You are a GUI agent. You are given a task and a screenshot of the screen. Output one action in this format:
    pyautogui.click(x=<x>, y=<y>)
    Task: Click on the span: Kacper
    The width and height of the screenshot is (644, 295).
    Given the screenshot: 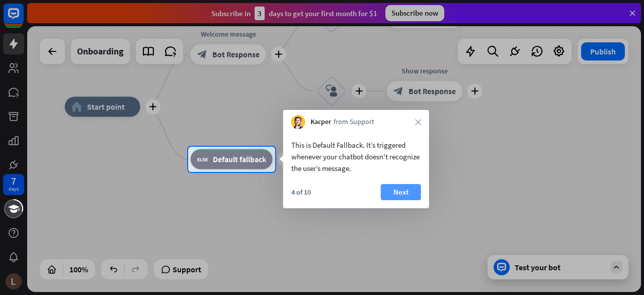 What is the action you would take?
    pyautogui.click(x=321, y=122)
    